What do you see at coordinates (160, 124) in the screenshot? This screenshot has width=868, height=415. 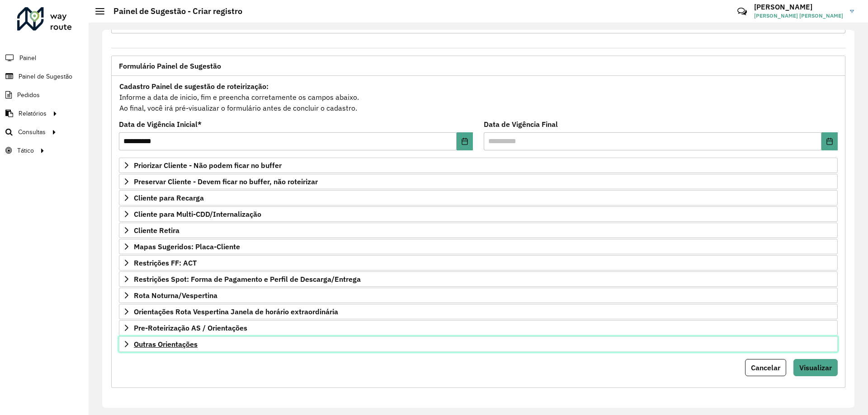 I see `label: Data de Vigência Inicial` at bounding box center [160, 124].